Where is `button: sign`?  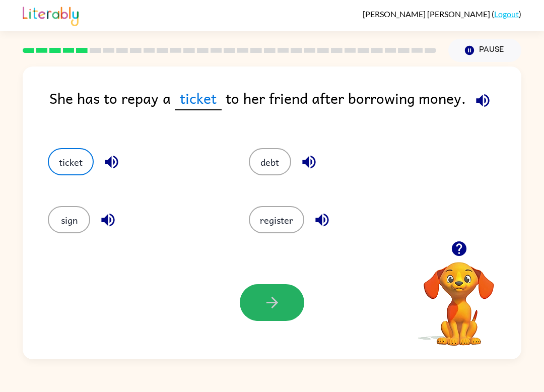 button: sign is located at coordinates (69, 220).